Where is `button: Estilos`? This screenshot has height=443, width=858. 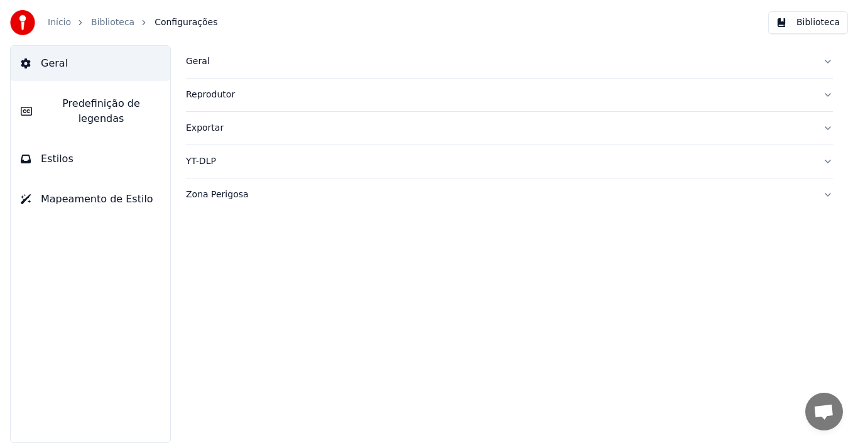
button: Estilos is located at coordinates (90, 159).